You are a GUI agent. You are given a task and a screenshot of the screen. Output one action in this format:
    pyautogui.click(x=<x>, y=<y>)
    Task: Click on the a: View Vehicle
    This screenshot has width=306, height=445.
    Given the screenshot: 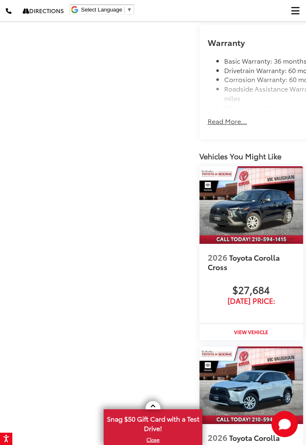 What is the action you would take?
    pyautogui.click(x=251, y=332)
    